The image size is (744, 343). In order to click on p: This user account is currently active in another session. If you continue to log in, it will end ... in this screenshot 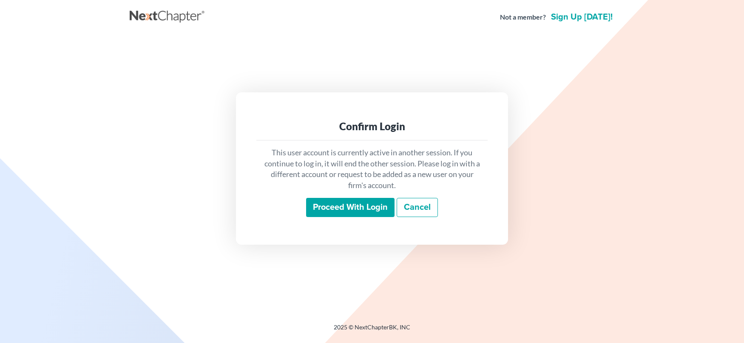, I will do `click(372, 169)`.